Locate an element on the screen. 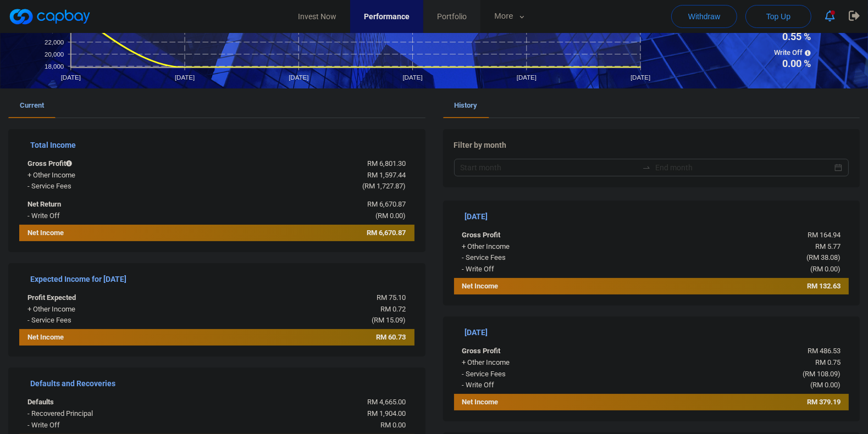 The image size is (868, 434). tspan: 22,000 is located at coordinates (54, 42).